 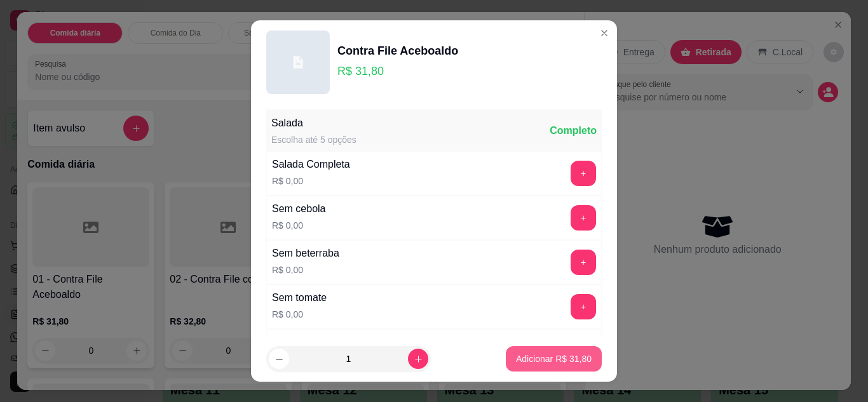 What do you see at coordinates (604, 33) in the screenshot?
I see `button: Close` at bounding box center [604, 33].